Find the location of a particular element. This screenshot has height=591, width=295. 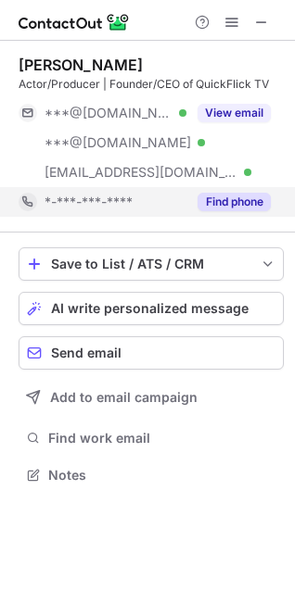

div: Actor/Producer | Founder/CEO of QuickFlick TV is located at coordinates (151, 84).